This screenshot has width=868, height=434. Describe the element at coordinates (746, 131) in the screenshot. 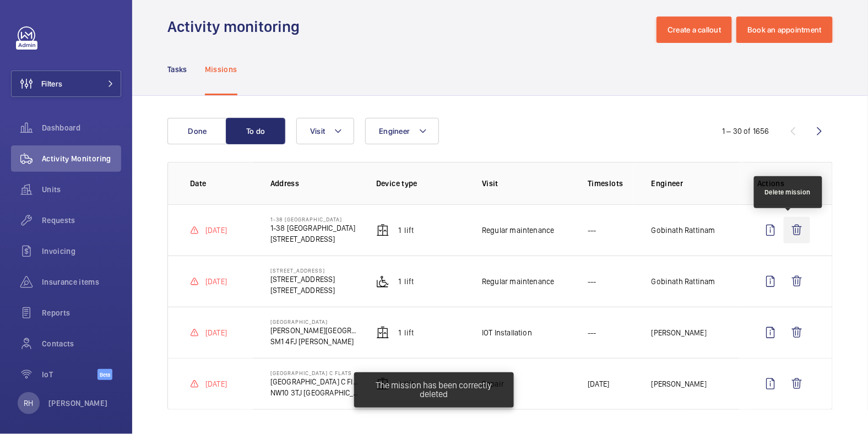

I see `div: 1 – 30 of 1656` at that location.